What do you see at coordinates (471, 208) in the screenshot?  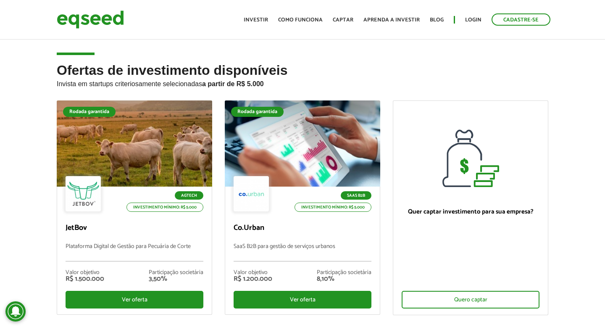 I see `a: Quer captar investimento para sua empresa? Quero captar` at bounding box center [471, 208].